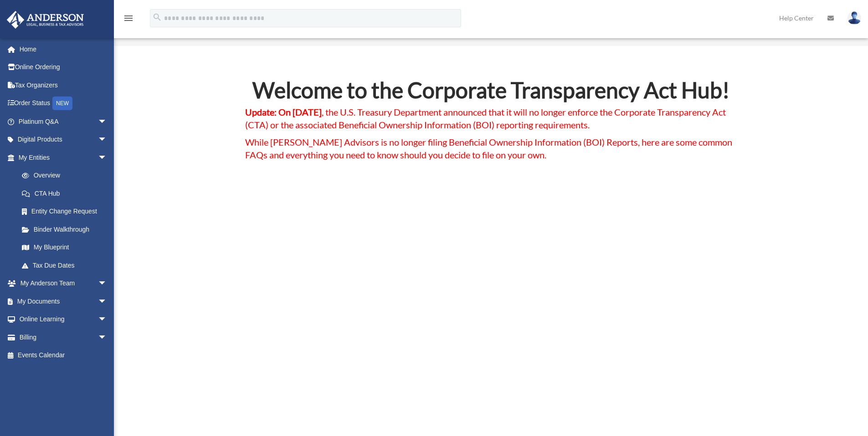 This screenshot has width=868, height=436. I want to click on a: CTA Hub, so click(64, 193).